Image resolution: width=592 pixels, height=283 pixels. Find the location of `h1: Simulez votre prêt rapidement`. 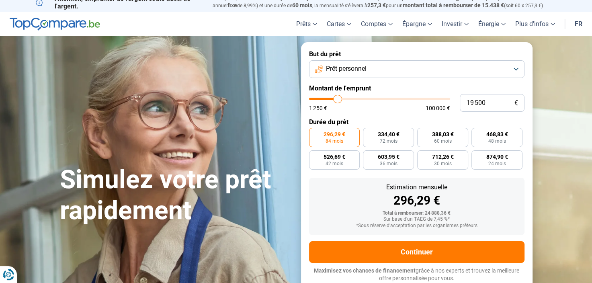

h1: Simulez votre prêt rapidement is located at coordinates (176, 195).